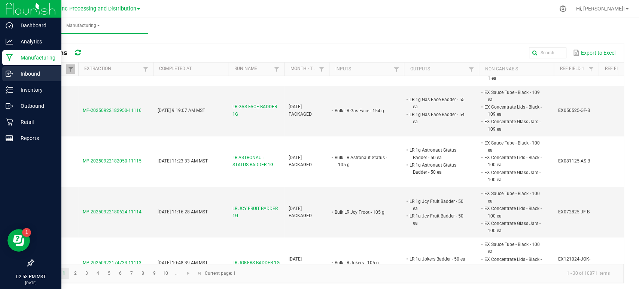  I want to click on span: Manufacturing, so click(83, 25).